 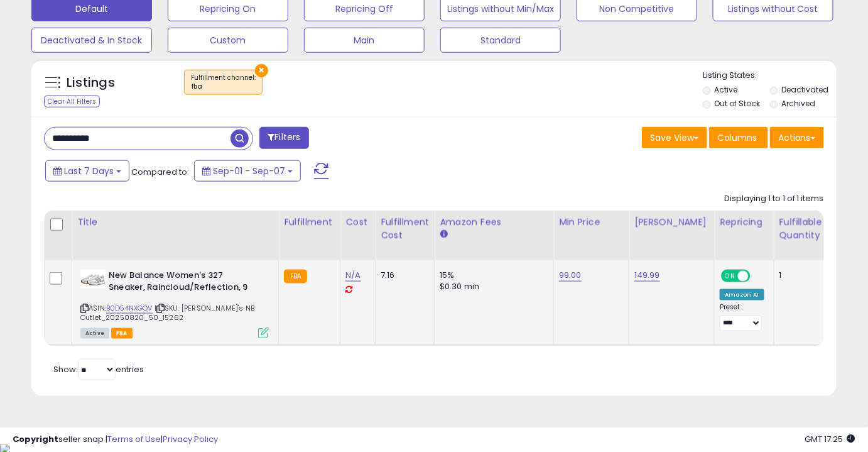 I want to click on button: Last 7 Days, so click(x=88, y=171).